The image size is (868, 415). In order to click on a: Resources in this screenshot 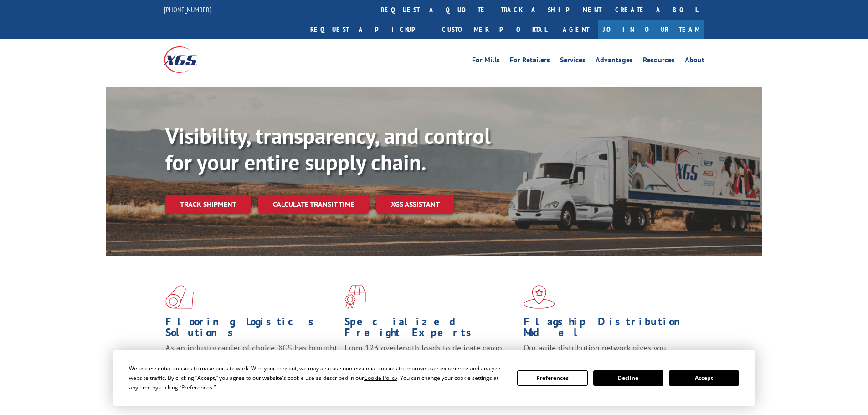, I will do `click(658, 62)`.